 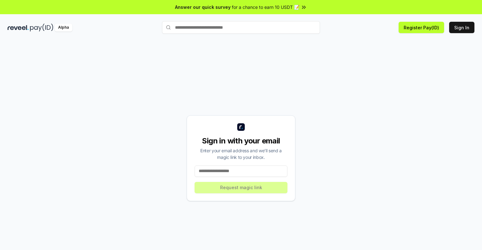 What do you see at coordinates (241, 127) in the screenshot?
I see `img: logo_small` at bounding box center [241, 127].